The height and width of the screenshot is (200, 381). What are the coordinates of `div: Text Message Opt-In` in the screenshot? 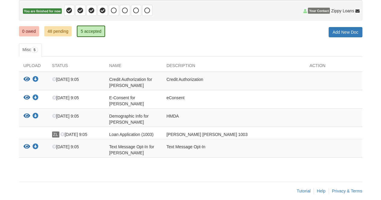 It's located at (234, 150).